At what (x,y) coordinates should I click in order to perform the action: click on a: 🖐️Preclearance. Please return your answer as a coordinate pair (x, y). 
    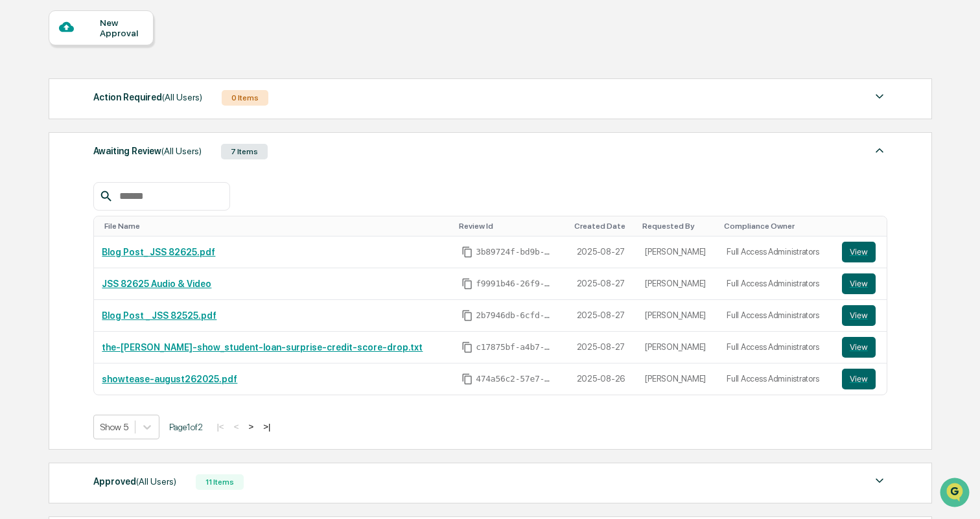
    Looking at the image, I should click on (48, 170).